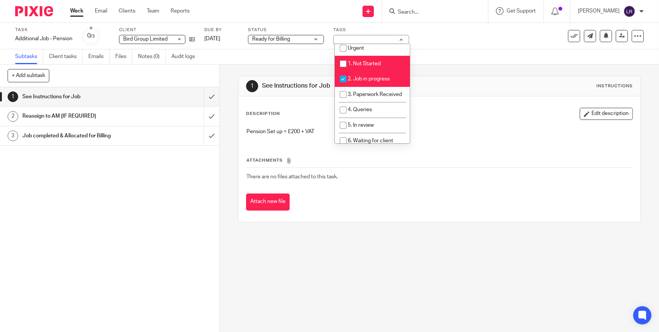  What do you see at coordinates (91, 36) in the screenshot?
I see `div: 0` at bounding box center [91, 36].